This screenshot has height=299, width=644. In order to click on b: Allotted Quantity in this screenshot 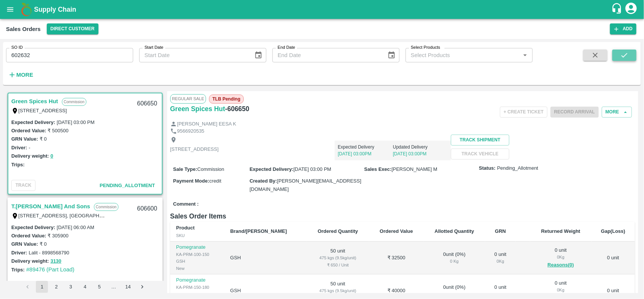, I will do `click(454, 230)`.